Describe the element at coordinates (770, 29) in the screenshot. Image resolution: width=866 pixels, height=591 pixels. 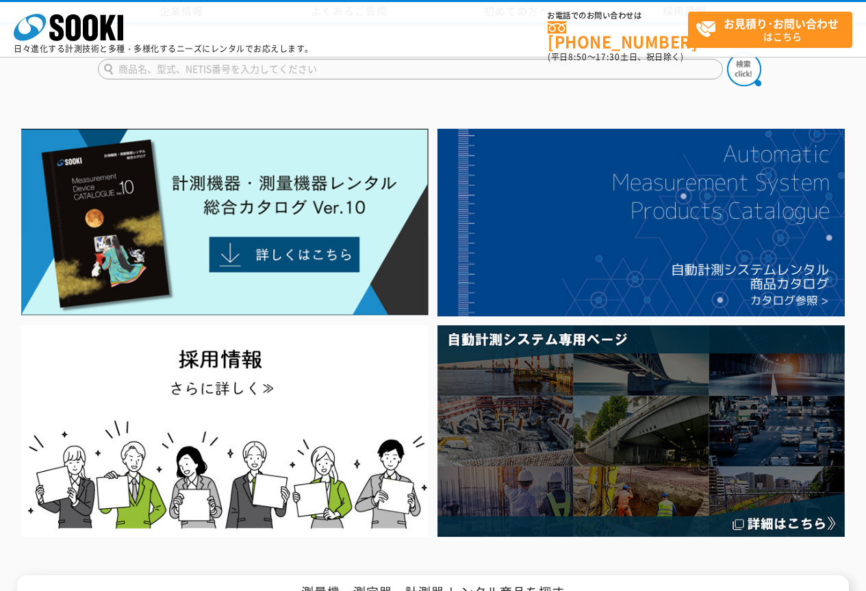
I see `a: お見積り･お問い合わせはこちら` at that location.